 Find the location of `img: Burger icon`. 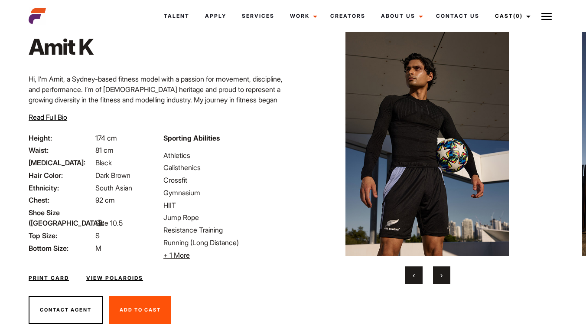

img: Burger icon is located at coordinates (547, 16).